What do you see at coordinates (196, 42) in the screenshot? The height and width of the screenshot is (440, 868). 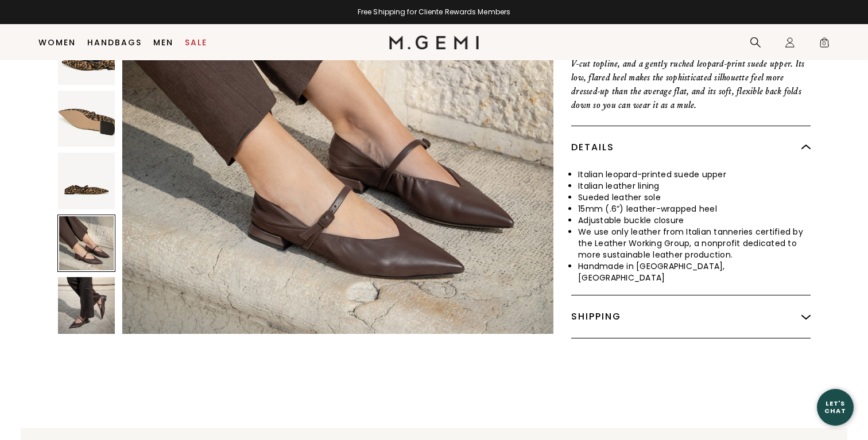 I see `a: Sale` at bounding box center [196, 42].